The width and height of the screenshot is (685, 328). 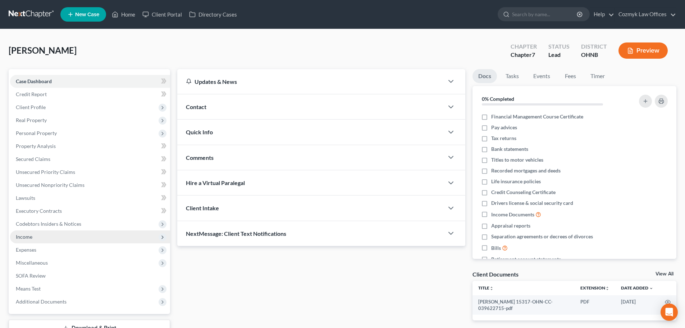 I want to click on div: District, so click(x=594, y=46).